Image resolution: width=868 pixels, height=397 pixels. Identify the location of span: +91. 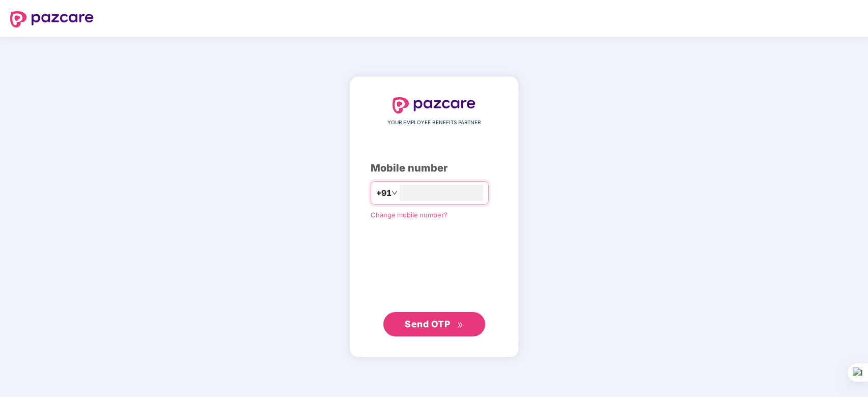
(384, 193).